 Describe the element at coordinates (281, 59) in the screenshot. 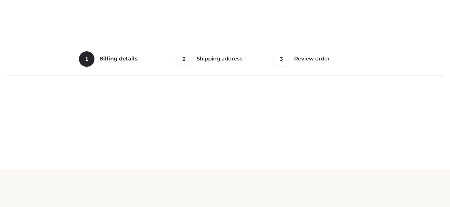

I see `span: 3` at that location.